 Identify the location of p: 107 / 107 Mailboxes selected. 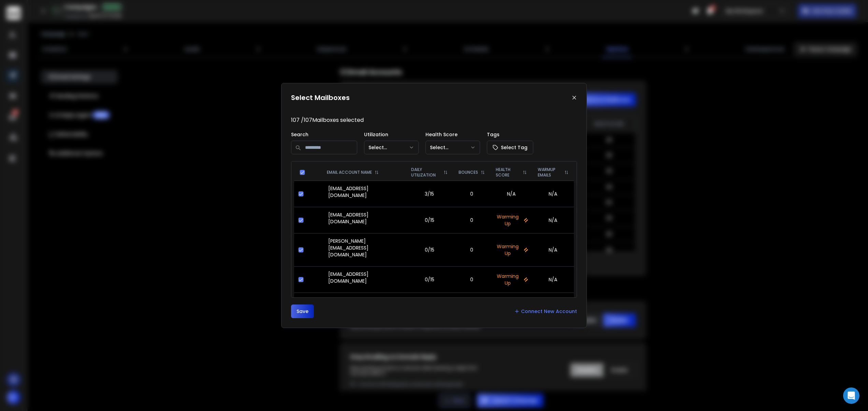
(434, 120).